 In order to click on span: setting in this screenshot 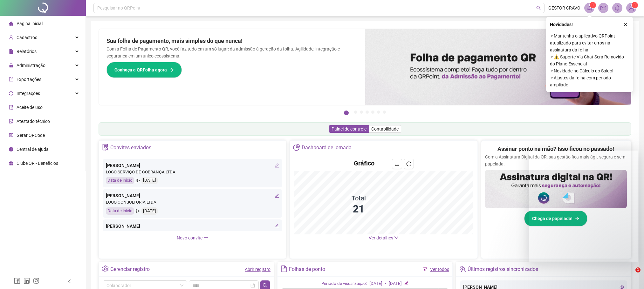, I will do `click(105, 268)`.